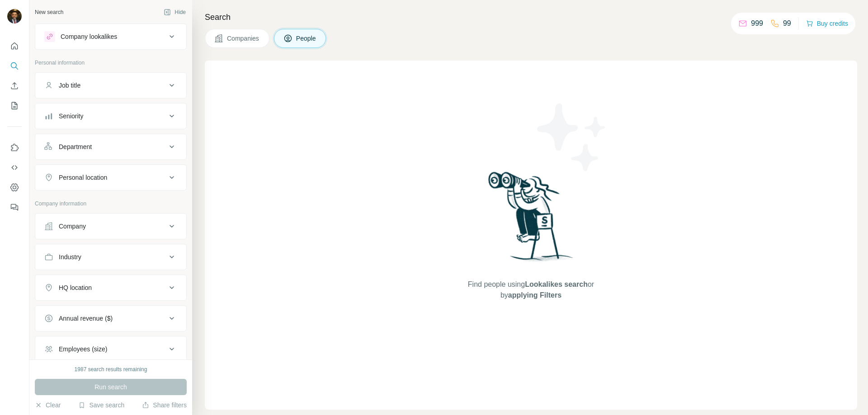 The height and width of the screenshot is (415, 868). I want to click on img: Surfe Illustration - Stars, so click(572, 137).